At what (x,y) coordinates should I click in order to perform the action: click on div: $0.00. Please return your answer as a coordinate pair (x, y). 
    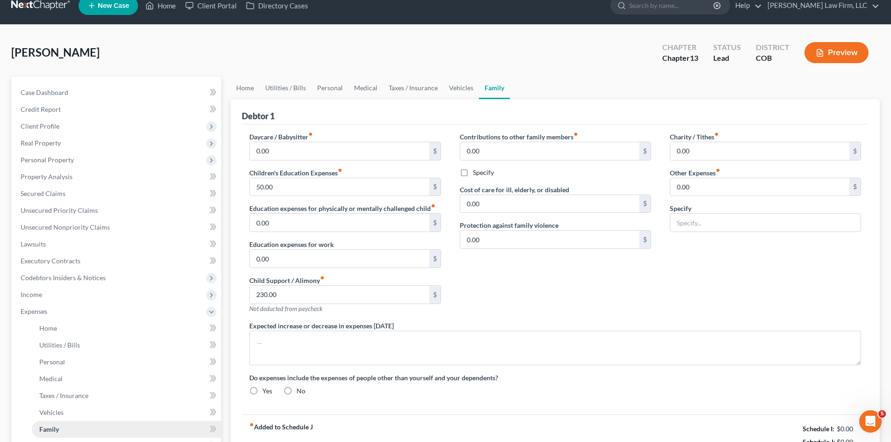
    Looking at the image, I should click on (849, 429).